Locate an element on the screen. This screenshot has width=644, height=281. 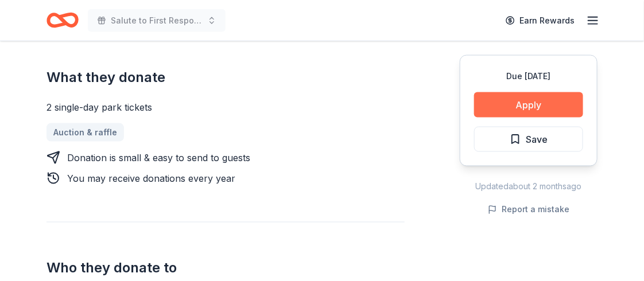
a: Auction & raffle is located at coordinates (85, 132).